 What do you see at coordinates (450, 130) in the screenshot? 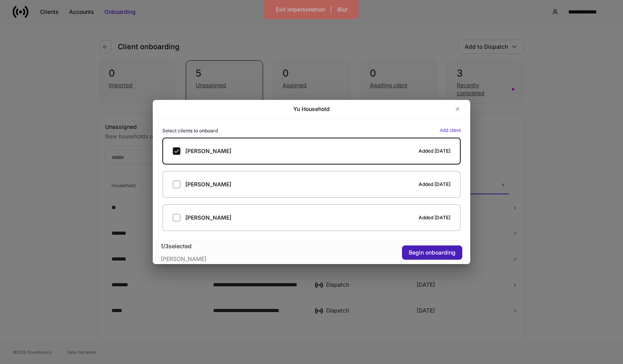
I see `button: Add client` at bounding box center [450, 130].